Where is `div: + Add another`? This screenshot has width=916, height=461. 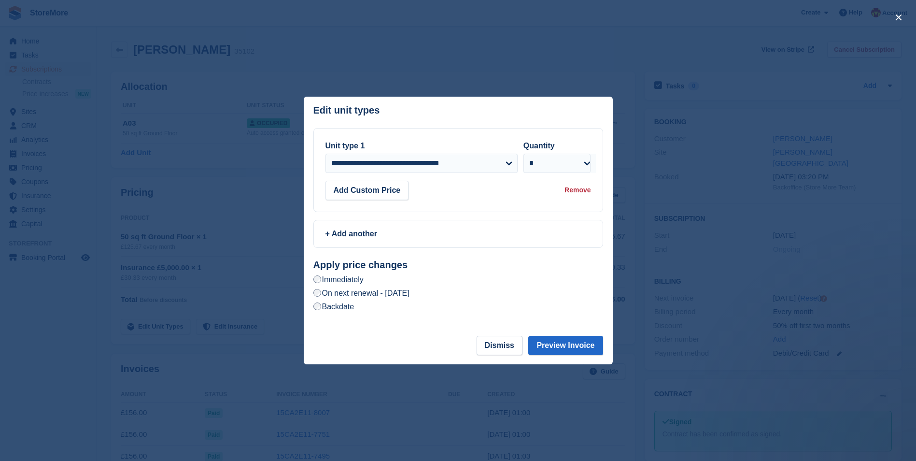 div: + Add another is located at coordinates (458, 234).